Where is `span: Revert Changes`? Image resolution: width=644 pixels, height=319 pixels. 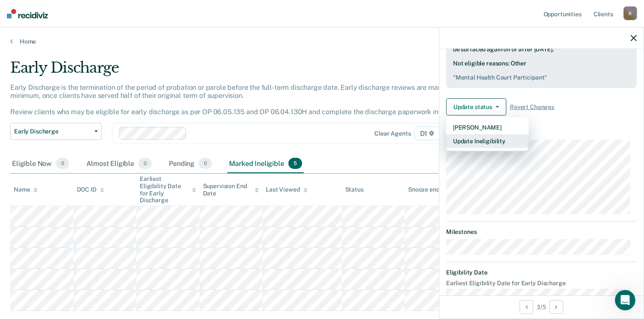
span: Revert Changes is located at coordinates (532, 107).